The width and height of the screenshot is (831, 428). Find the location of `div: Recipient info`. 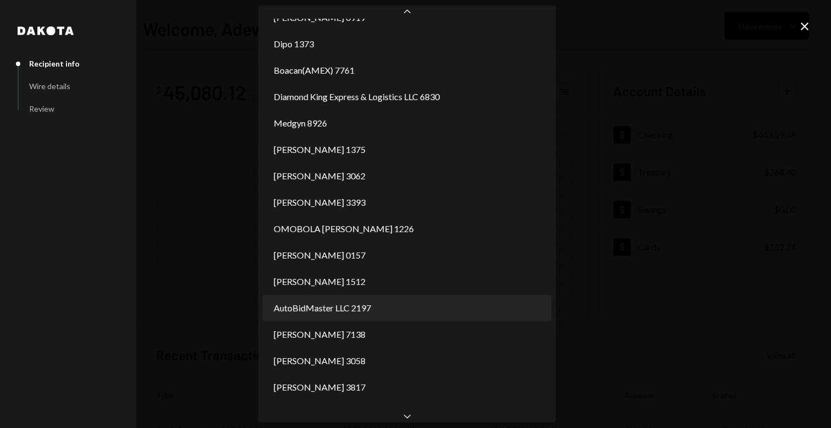

div: Recipient info is located at coordinates (54, 63).